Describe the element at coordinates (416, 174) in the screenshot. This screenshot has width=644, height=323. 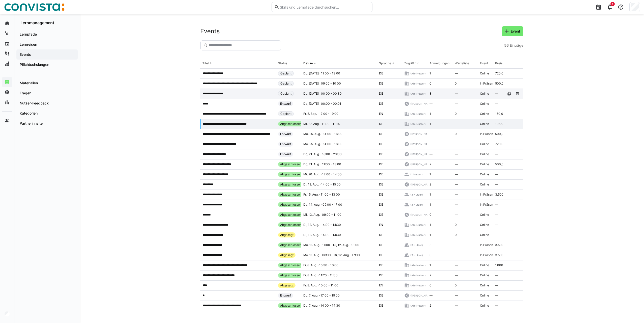
I see `span: (1 Nutzer)` at that location.